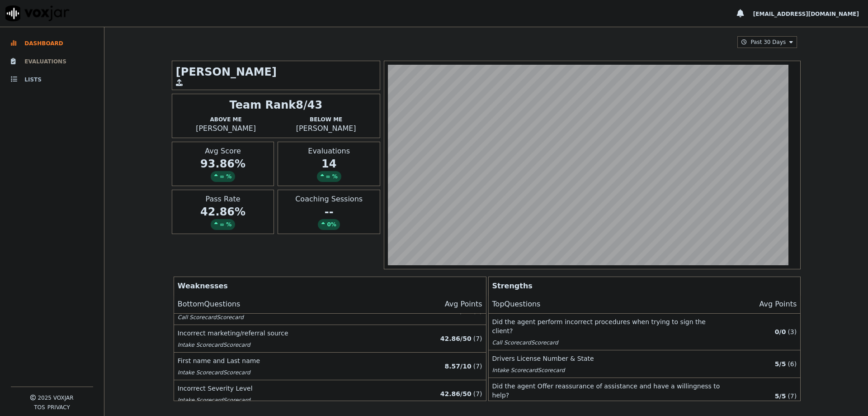 The width and height of the screenshot is (868, 416). Describe the element at coordinates (516, 304) in the screenshot. I see `p: Top Questions` at that location.